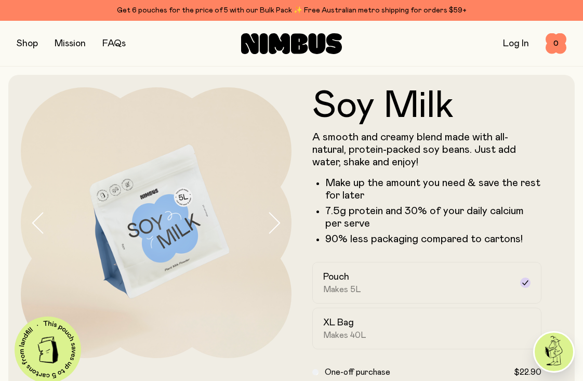 The height and width of the screenshot is (381, 583). What do you see at coordinates (70, 44) in the screenshot?
I see `a: Mission` at bounding box center [70, 44].